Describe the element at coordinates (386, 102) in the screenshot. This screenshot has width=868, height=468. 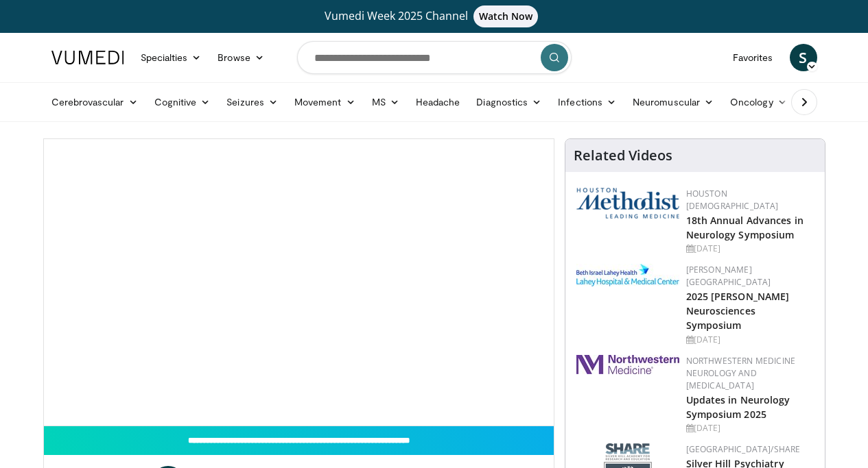
I see `a: MS` at that location.